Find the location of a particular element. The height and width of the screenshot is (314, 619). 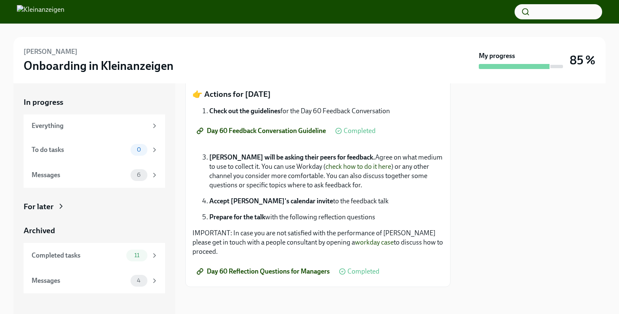

div: Everything is located at coordinates (89, 126).